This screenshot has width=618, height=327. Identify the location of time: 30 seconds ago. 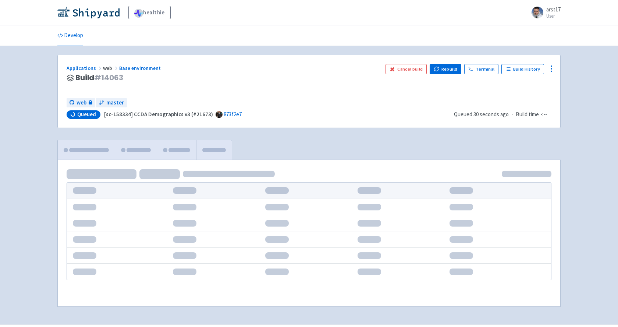
(491, 114).